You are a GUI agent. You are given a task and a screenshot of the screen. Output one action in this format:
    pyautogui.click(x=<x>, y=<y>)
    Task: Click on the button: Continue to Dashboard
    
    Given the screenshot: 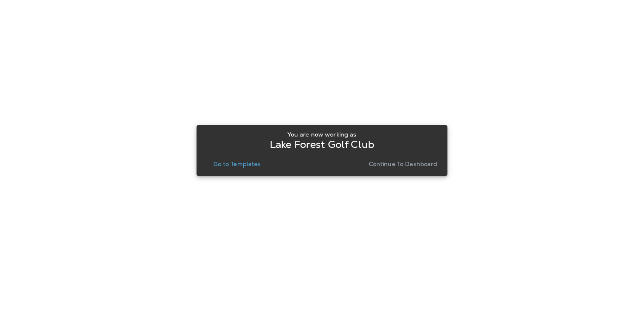 What is the action you would take?
    pyautogui.click(x=403, y=164)
    